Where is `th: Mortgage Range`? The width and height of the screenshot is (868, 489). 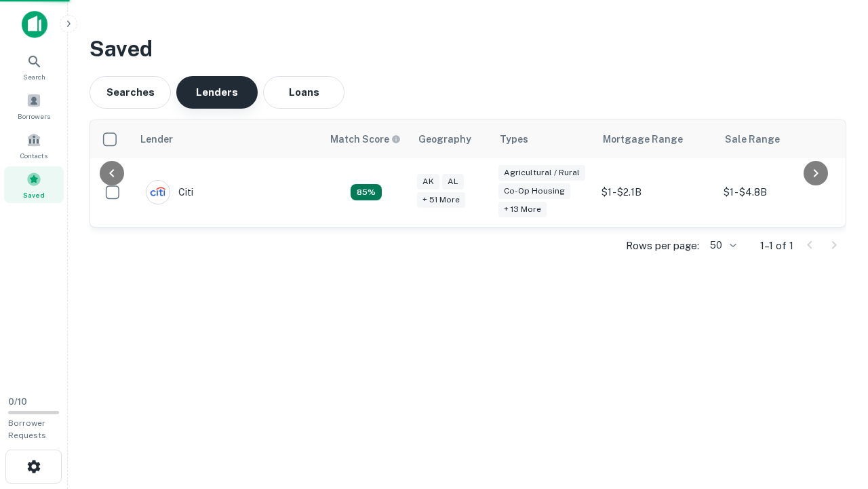 th: Mortgage Range is located at coordinates (656, 139).